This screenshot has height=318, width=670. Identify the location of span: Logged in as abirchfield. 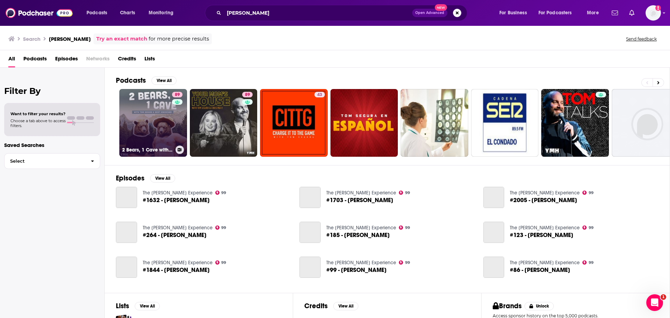
(653, 13).